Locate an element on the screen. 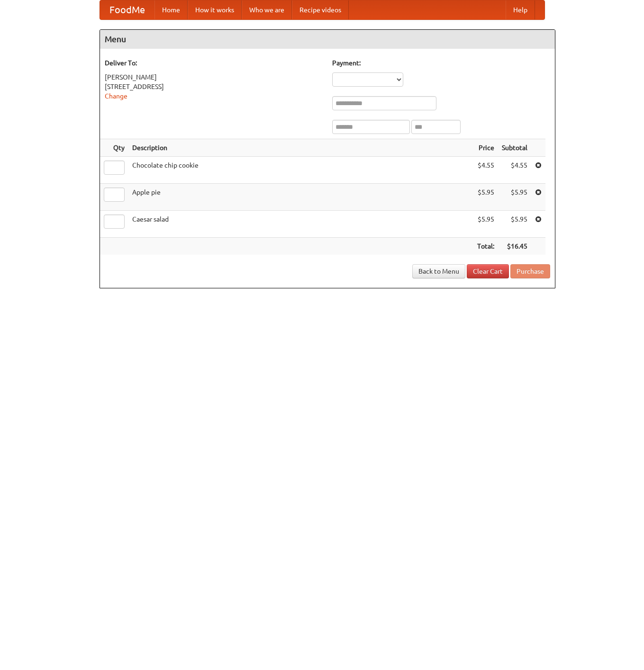 The height and width of the screenshot is (670, 644). th: Total: is located at coordinates (486, 246).